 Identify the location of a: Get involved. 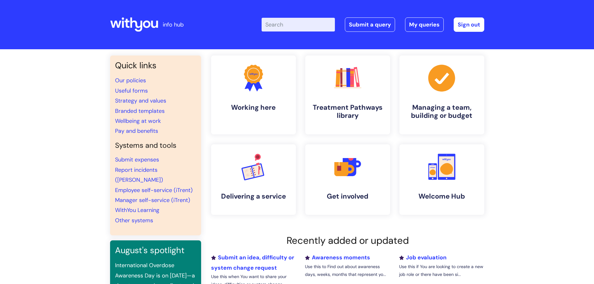
(348, 180).